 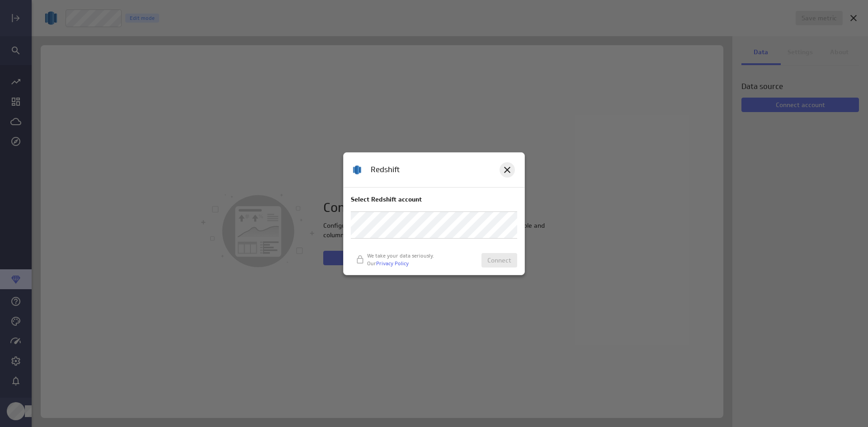 I want to click on button: Connect, so click(x=499, y=260).